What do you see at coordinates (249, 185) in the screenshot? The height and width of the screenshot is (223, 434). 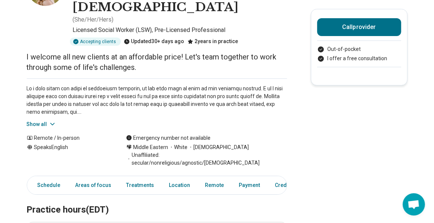 I see `a: Payment` at bounding box center [249, 185].